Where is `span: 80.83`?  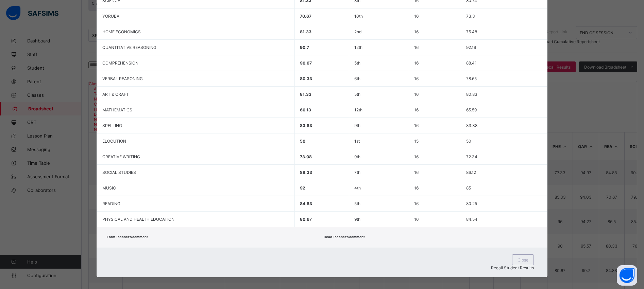
span: 80.83 is located at coordinates (471, 94).